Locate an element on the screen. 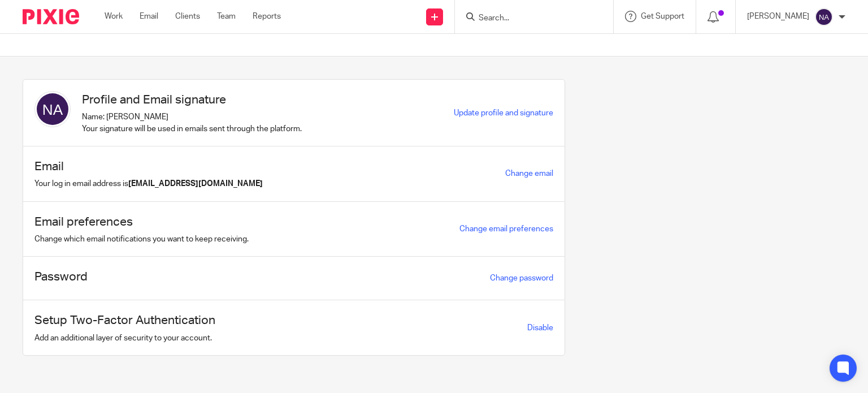  h1: Password is located at coordinates (61, 276).